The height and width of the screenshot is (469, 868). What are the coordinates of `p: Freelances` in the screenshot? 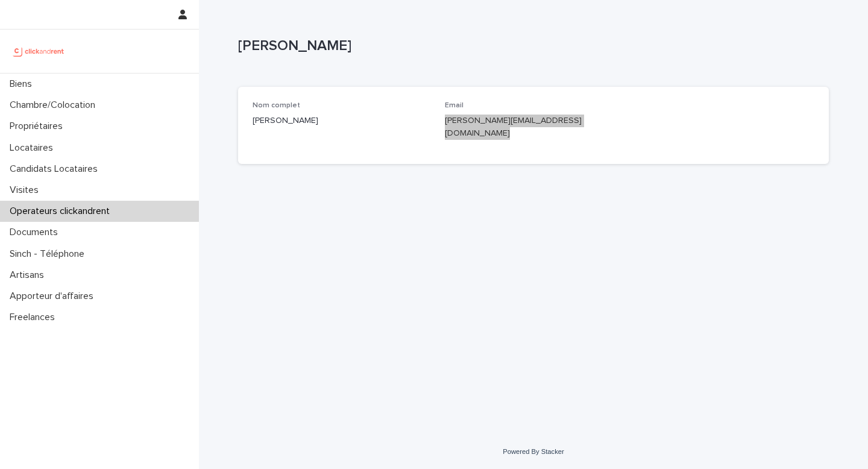 It's located at (35, 317).